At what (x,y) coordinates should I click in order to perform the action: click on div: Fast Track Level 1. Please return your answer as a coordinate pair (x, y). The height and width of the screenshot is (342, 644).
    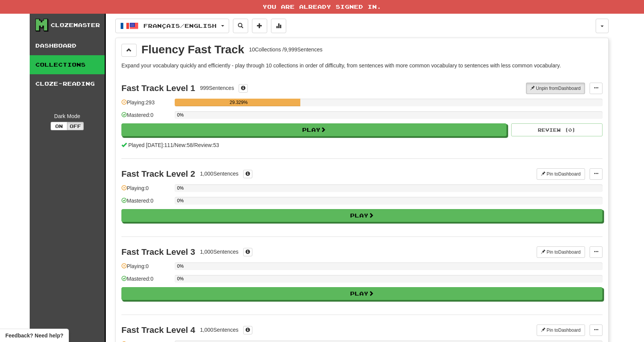
    Looking at the image, I should click on (158, 88).